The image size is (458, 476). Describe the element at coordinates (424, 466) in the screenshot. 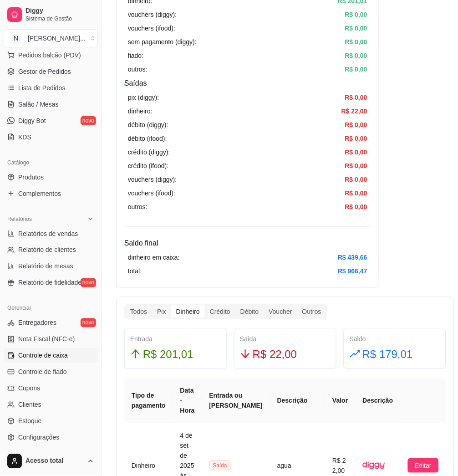

I see `button: Editar` at that location.